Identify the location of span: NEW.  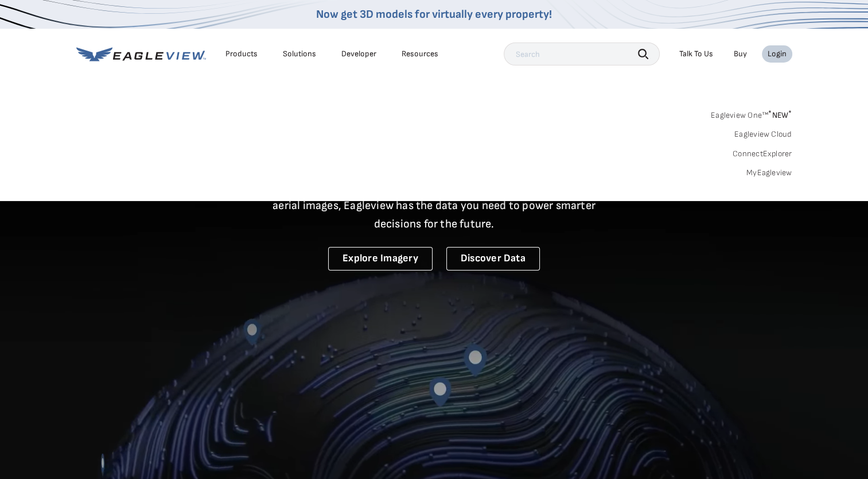
(779, 114).